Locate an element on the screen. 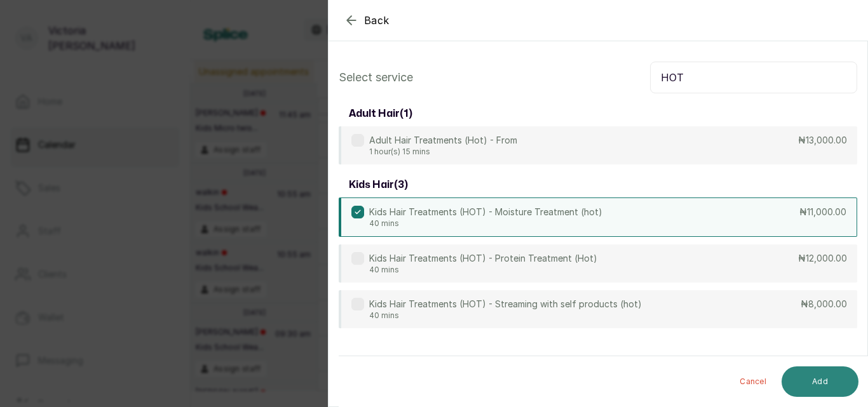 The width and height of the screenshot is (868, 407). p: ₦8,000.00 is located at coordinates (823, 305).